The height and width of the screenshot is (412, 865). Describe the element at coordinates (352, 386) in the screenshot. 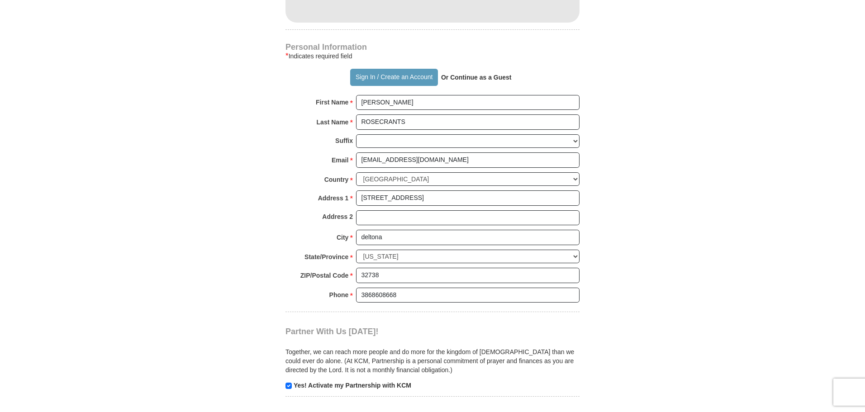

I see `strong: Yes! Activate my Partnership with KCM` at that location.